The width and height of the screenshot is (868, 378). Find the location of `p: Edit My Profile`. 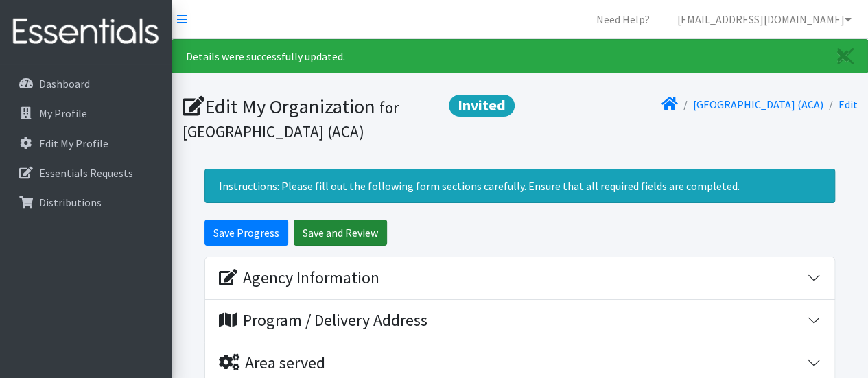

p: Edit My Profile is located at coordinates (73, 144).